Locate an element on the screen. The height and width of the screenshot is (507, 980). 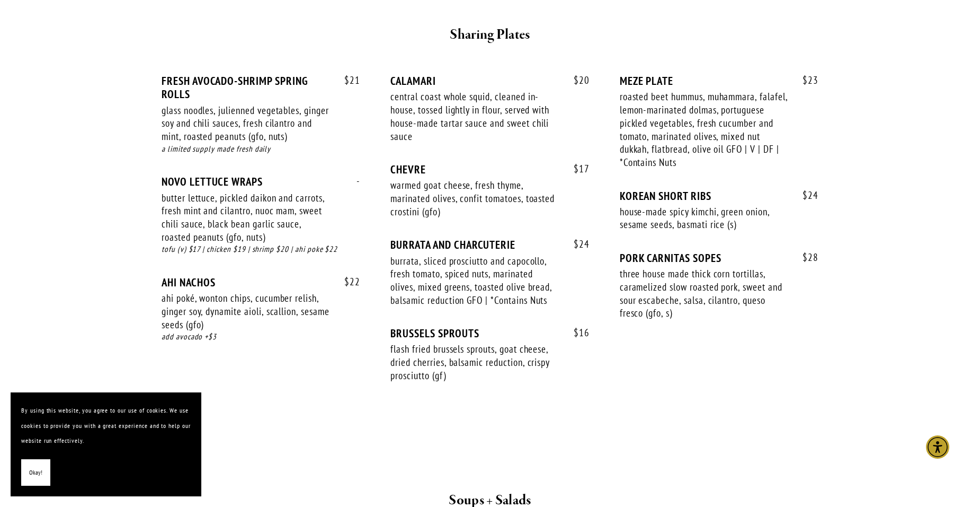
div: BURRATA AND CHARCUTERIE is located at coordinates (490, 245).